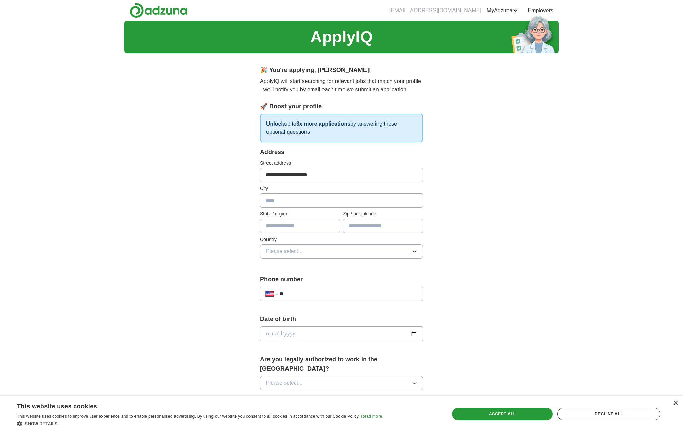  What do you see at coordinates (199, 424) in the screenshot?
I see `div: Show details` at bounding box center [199, 424].